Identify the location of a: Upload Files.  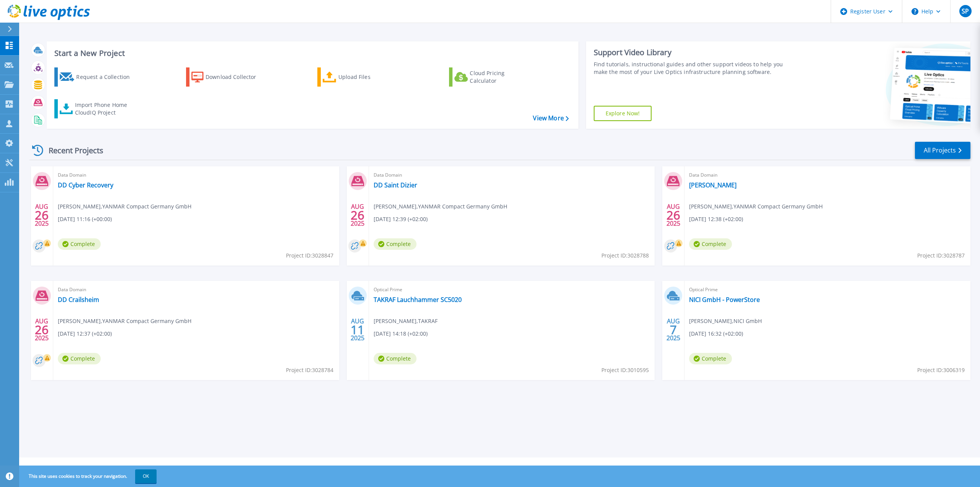
(360, 77).